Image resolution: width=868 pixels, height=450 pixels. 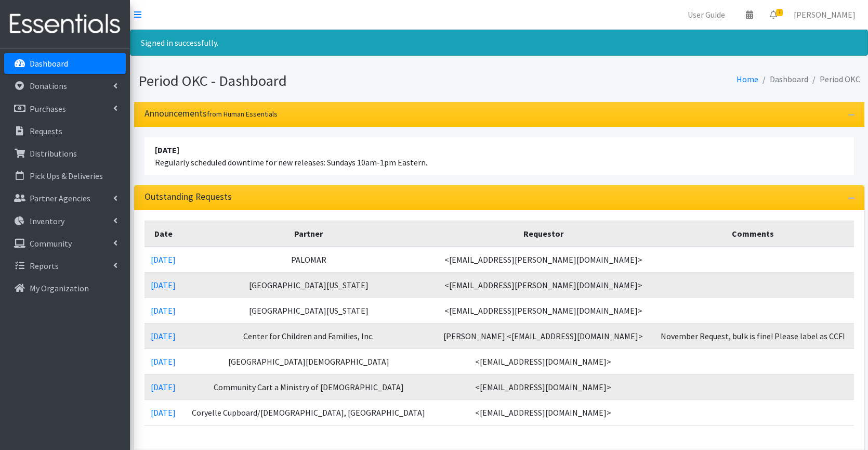 I want to click on a: Reports, so click(x=65, y=266).